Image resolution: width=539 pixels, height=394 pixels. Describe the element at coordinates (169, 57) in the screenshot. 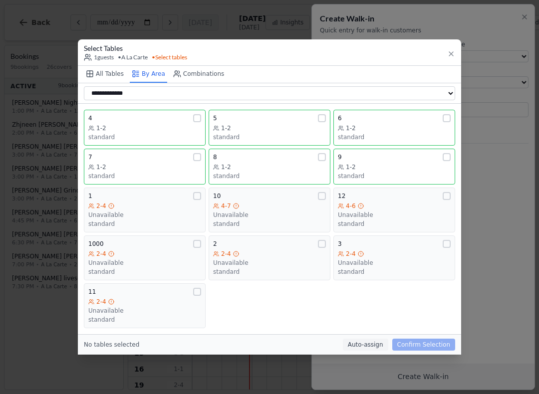

I see `span: • Select tables` at that location.